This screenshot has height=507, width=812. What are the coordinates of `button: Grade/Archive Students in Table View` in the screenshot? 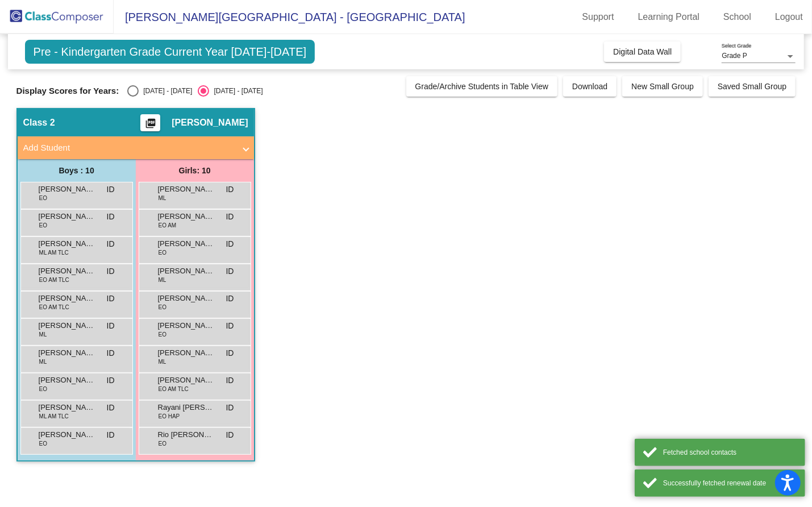 It's located at (481, 87).